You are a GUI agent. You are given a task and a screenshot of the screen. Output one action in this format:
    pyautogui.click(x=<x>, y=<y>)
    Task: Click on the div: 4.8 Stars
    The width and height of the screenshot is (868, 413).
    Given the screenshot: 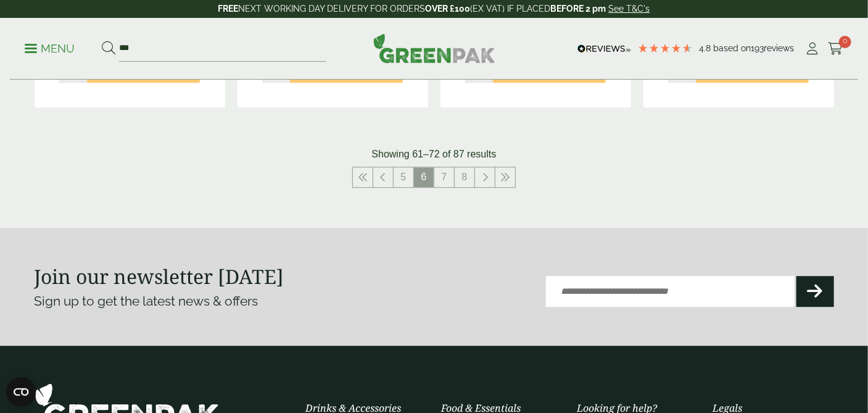 What is the action you would take?
    pyautogui.click(x=665, y=48)
    